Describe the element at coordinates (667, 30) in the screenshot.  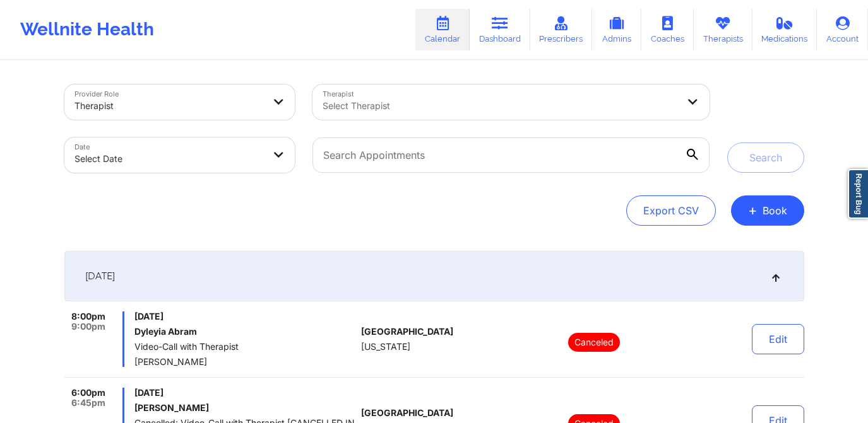
I see `a: Coaches` at that location.